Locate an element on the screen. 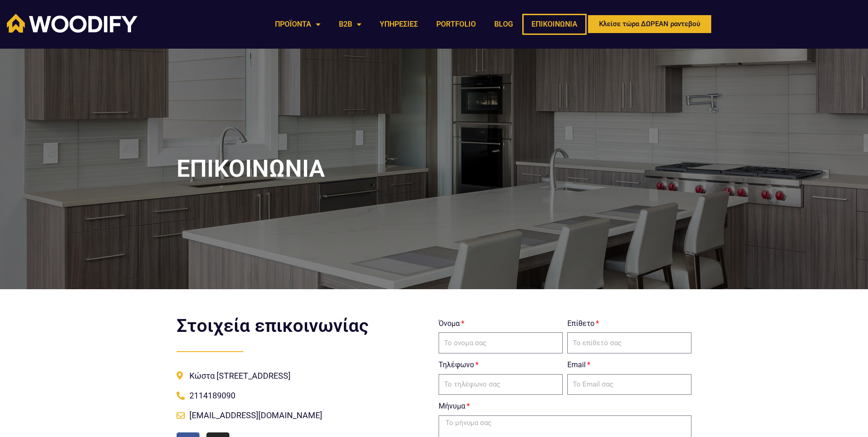 The width and height of the screenshot is (868, 437). a: PORTFOLIO is located at coordinates (456, 25).